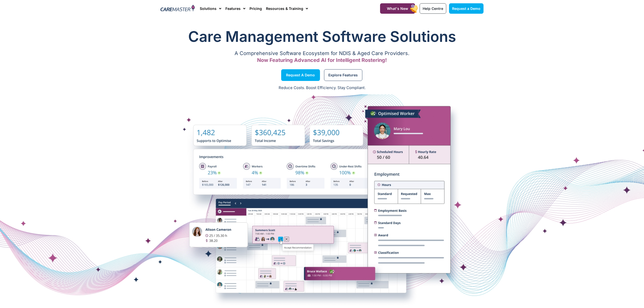 This screenshot has width=644, height=308. Describe the element at coordinates (343, 75) in the screenshot. I see `a: Explore Features` at that location.